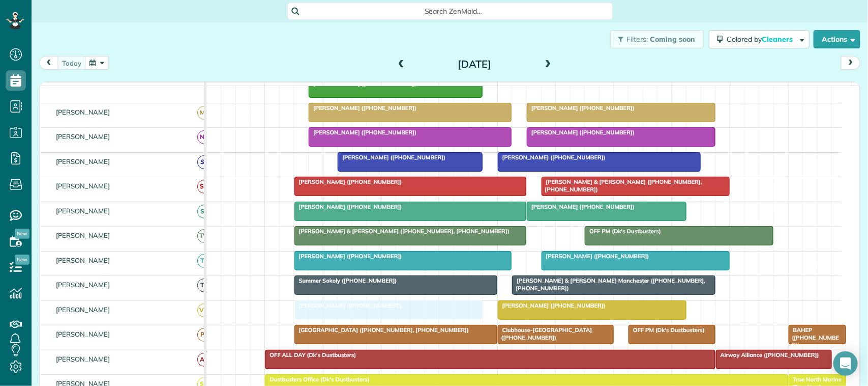 The image size is (868, 386). I want to click on button: Colored byCleaners, so click(759, 39).